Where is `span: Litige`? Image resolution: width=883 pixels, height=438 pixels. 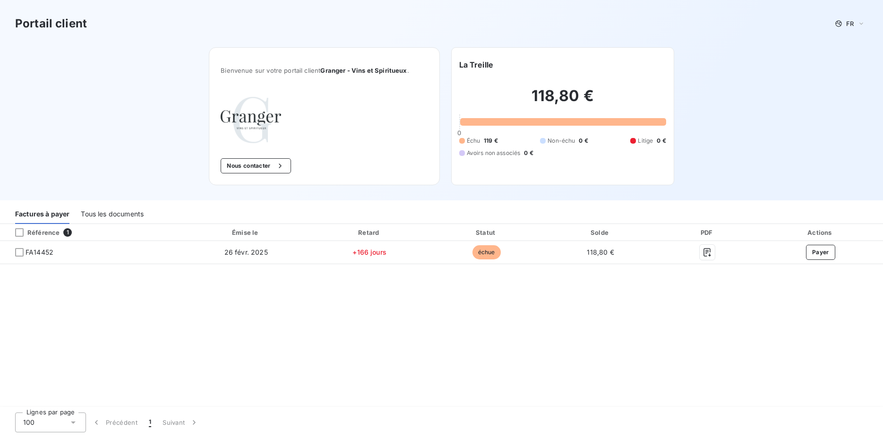 span: Litige is located at coordinates (645, 141).